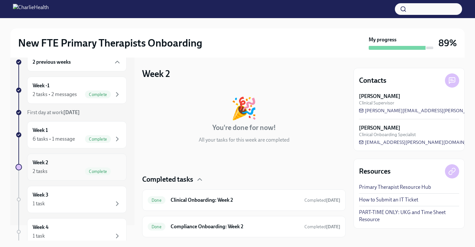  I want to click on span: Clinical Supervisor, so click(377, 103).